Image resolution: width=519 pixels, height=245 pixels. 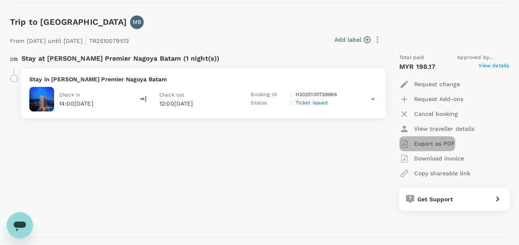 What do you see at coordinates (438, 99) in the screenshot?
I see `p: Request Add-ons` at bounding box center [438, 99].